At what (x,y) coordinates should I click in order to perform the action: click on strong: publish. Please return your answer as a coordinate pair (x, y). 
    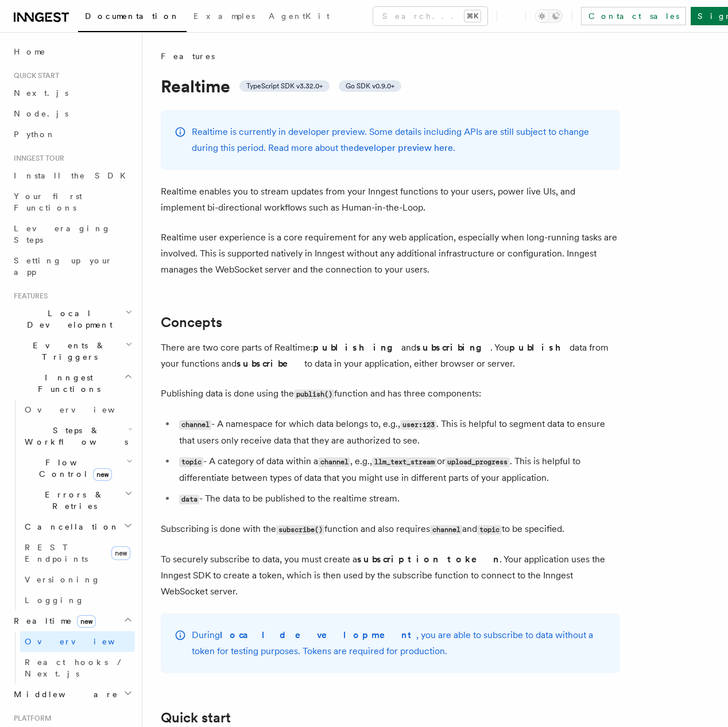
    Looking at the image, I should click on (539, 347).